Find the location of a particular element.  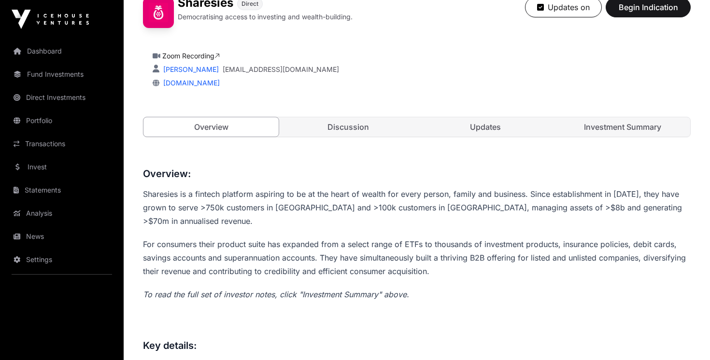

a: Updates is located at coordinates (485, 127).